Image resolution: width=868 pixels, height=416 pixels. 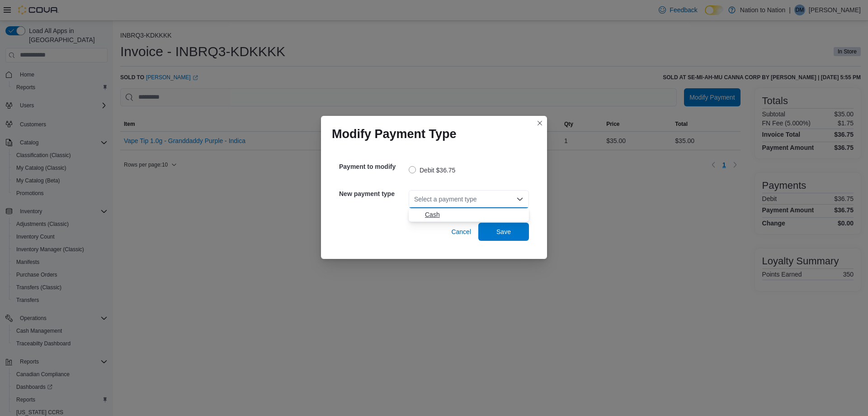 I want to click on h5: New payment type, so click(x=373, y=194).